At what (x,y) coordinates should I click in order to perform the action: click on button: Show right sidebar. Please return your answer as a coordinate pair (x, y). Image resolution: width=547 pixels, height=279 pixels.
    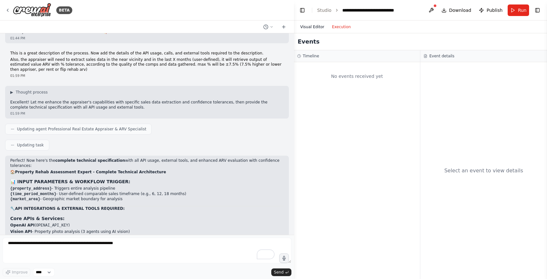
    Looking at the image, I should click on (538, 10).